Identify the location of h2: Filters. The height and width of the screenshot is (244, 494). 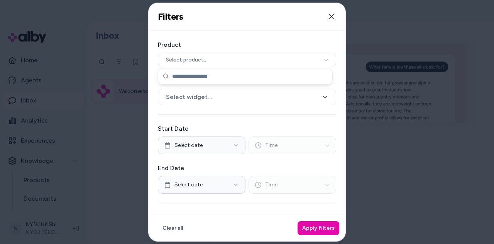
(171, 17).